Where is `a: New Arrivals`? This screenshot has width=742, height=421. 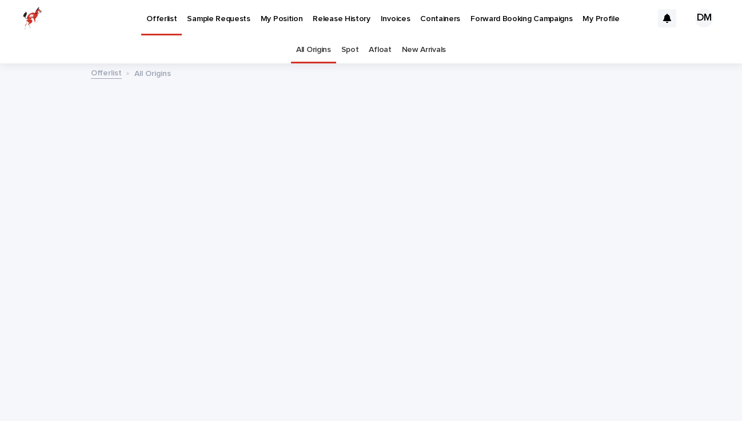 a: New Arrivals is located at coordinates (423, 50).